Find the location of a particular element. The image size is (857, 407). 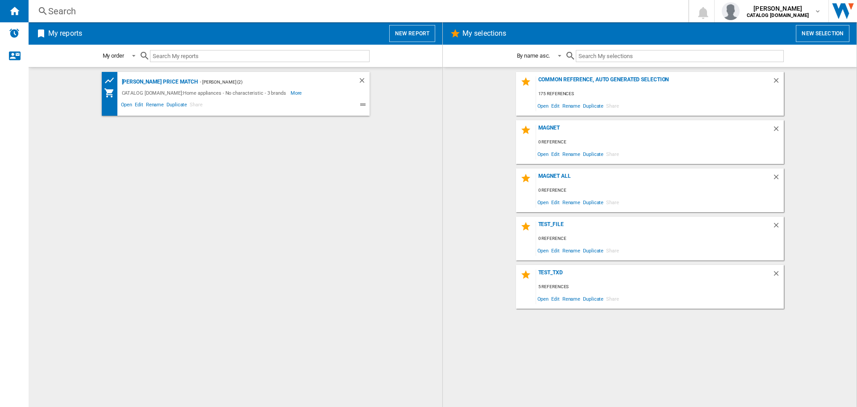

div: By name asc. is located at coordinates (533, 55).